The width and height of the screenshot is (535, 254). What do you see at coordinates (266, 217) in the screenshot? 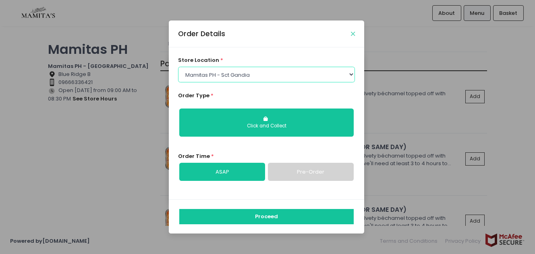
I see `button: Proceed` at bounding box center [266, 217].